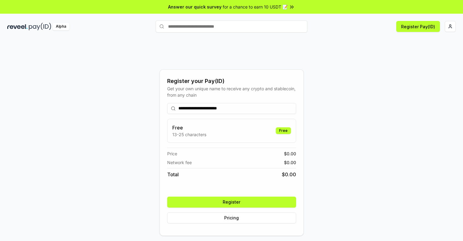  Describe the element at coordinates (231, 81) in the screenshot. I see `div: Register your Pay(ID)` at that location.